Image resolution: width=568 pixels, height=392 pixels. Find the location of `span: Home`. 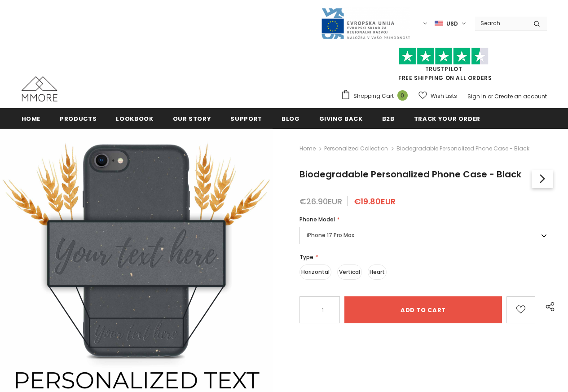

span: Home is located at coordinates (31, 119).